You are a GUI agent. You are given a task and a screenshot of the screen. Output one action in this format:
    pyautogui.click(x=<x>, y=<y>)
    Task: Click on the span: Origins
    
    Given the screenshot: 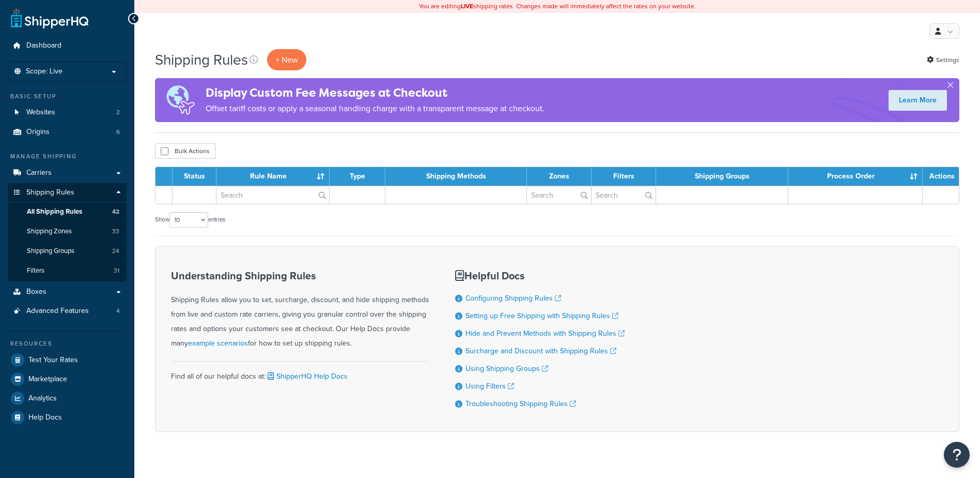 What is the action you would take?
    pyautogui.click(x=38, y=132)
    